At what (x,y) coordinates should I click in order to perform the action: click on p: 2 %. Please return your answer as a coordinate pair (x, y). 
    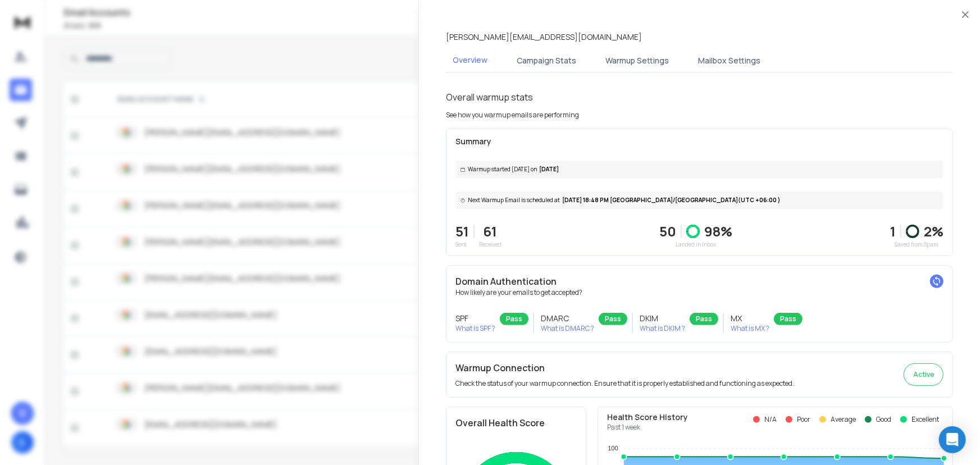
    Looking at the image, I should click on (934, 231).